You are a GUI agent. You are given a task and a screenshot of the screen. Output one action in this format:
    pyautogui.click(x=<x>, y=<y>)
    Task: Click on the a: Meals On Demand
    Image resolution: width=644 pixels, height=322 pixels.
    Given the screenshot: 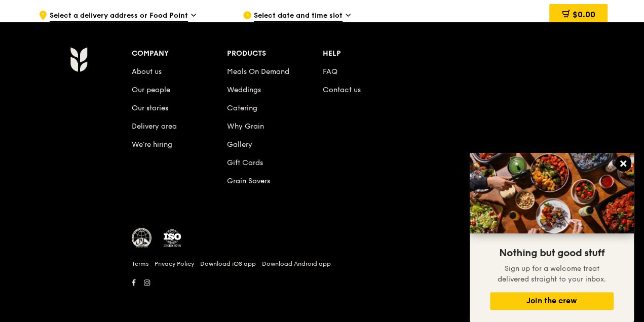 What is the action you would take?
    pyautogui.click(x=258, y=72)
    